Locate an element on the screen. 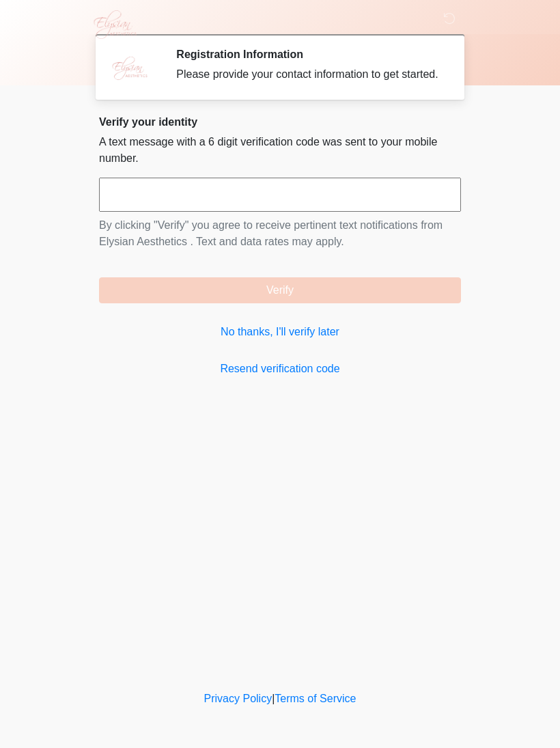  h2: Registration Information is located at coordinates (308, 54).